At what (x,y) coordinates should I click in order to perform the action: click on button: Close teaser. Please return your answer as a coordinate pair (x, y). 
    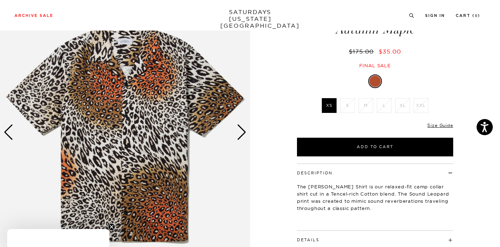
    Looking at the image, I should click on (112, 227).